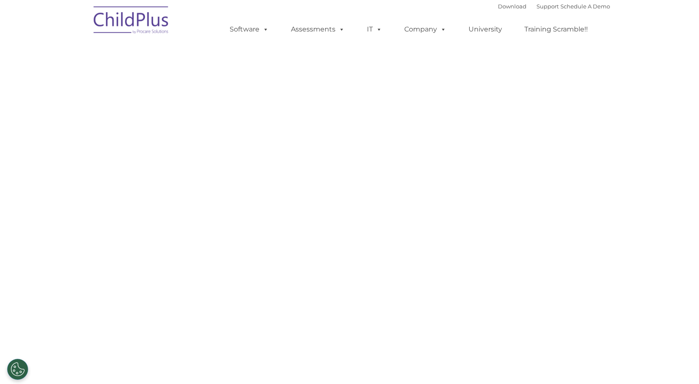  I want to click on a: Company, so click(425, 29).